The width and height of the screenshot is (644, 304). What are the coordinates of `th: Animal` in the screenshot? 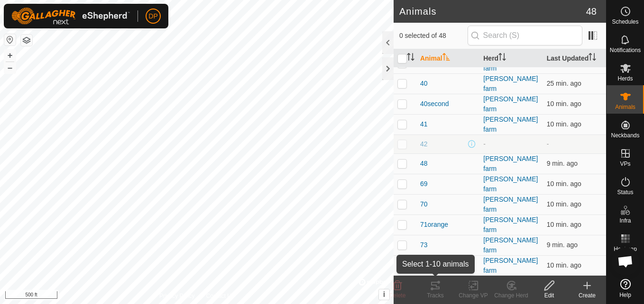 It's located at (448, 58).